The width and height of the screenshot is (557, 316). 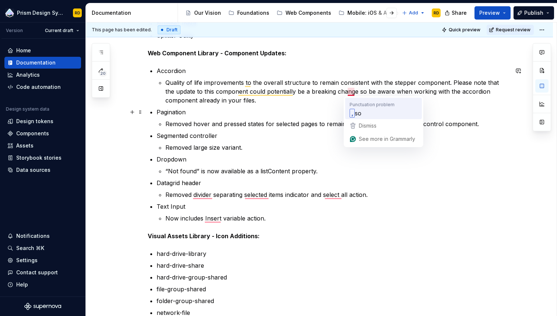 I want to click on button: Search ⌘K, so click(x=43, y=248).